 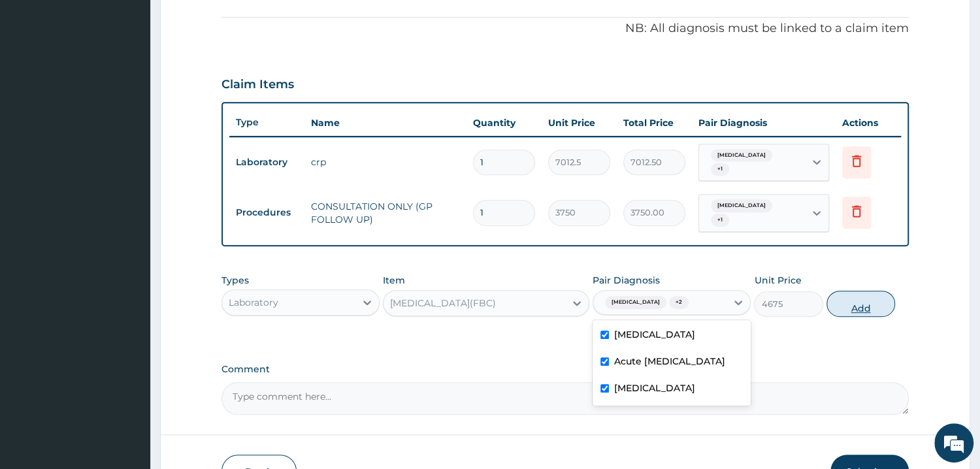 I want to click on span: We're online!, so click(x=128, y=212).